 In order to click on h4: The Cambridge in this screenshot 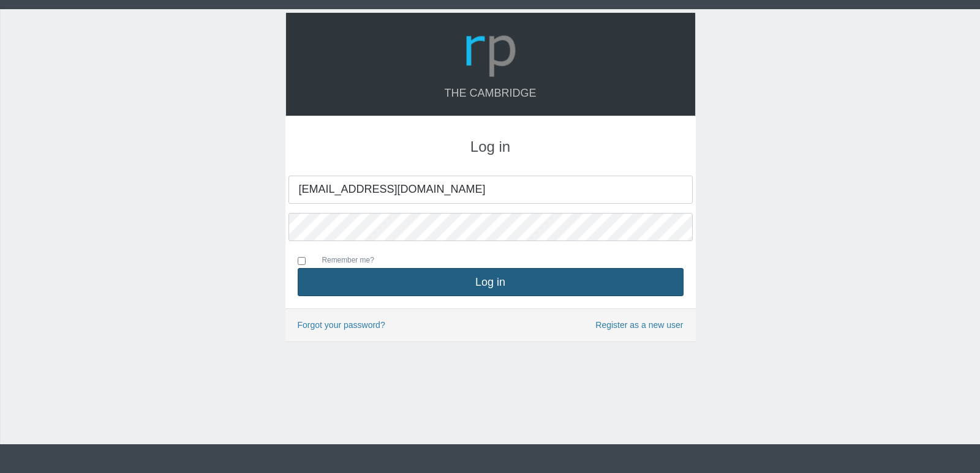, I will do `click(490, 94)`.